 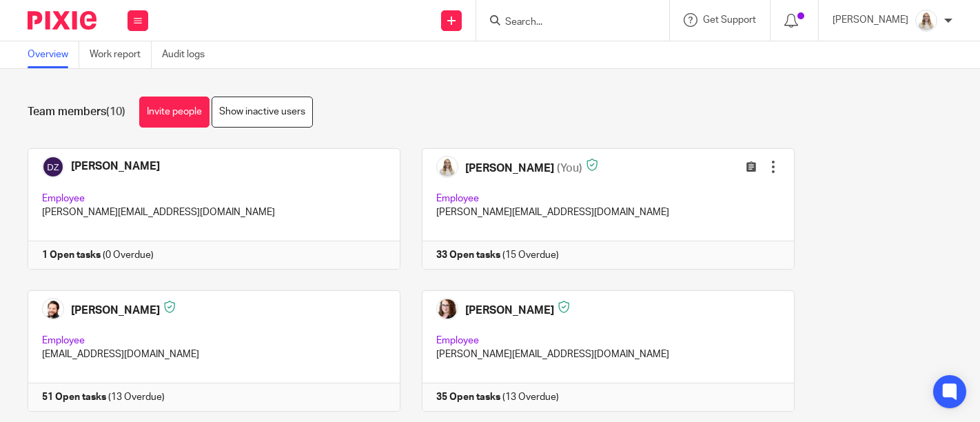 I want to click on h1: Team members, so click(x=76, y=112).